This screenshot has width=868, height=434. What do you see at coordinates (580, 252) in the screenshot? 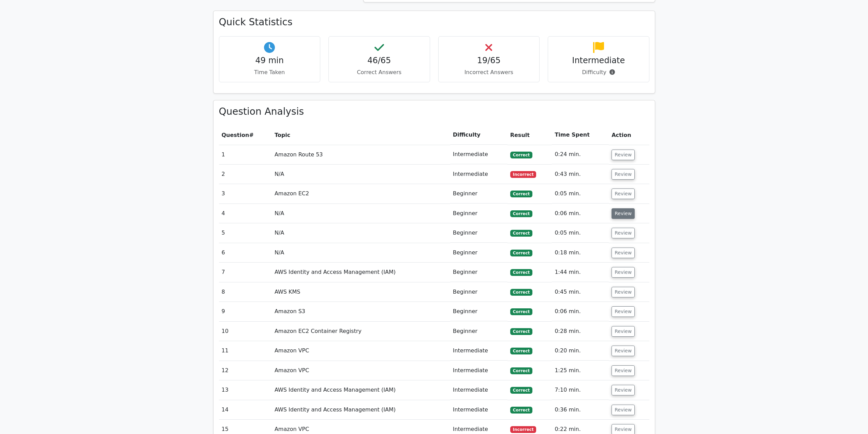
I see `td: 0:18 min.` at bounding box center [580, 252].